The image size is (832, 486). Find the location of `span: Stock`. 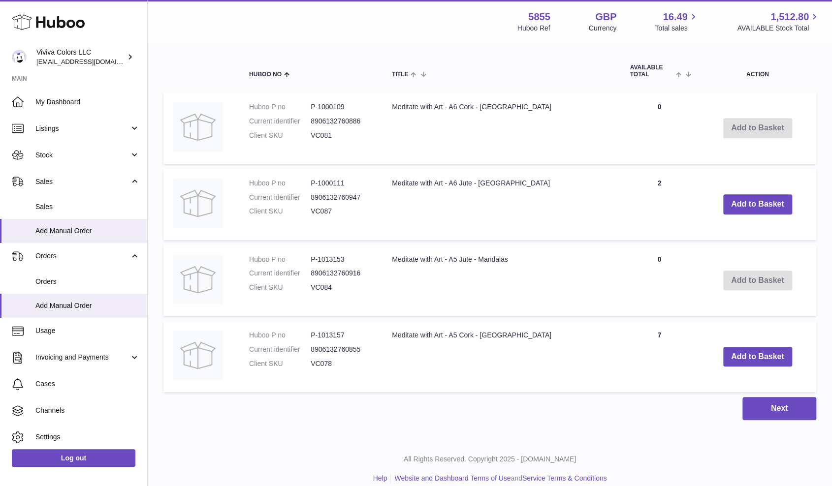

span: Stock is located at coordinates (82, 155).